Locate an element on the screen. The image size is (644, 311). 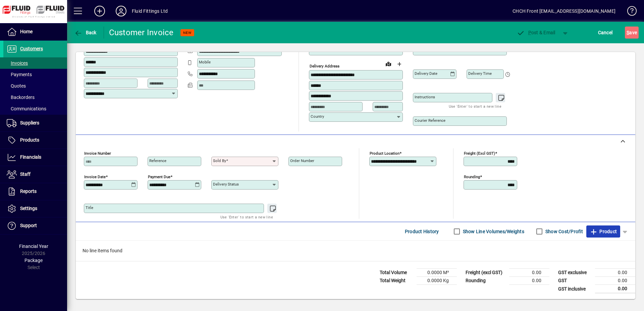
div: No line items found is located at coordinates (356, 251).